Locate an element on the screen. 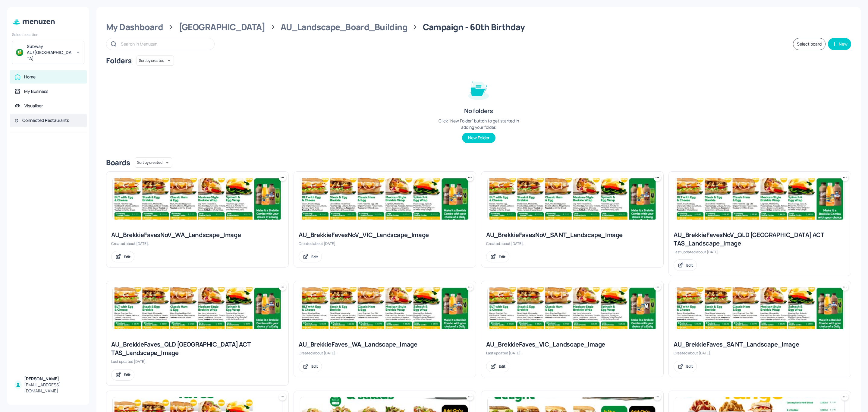 The width and height of the screenshot is (868, 412). img: 2025-08-14-175514661442377zu8y18a7v.jpeg is located at coordinates (760, 199).